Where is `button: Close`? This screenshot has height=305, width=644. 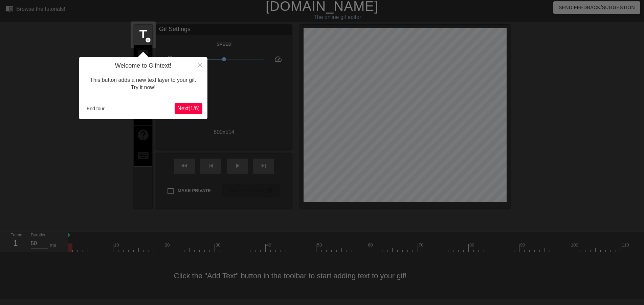
button: Close is located at coordinates (200, 65).